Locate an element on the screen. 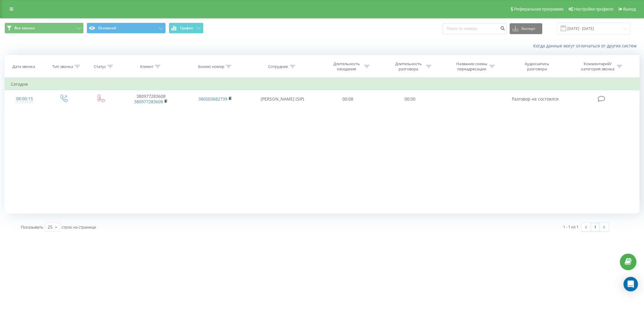  span: Реферальная программа is located at coordinates (539, 9).